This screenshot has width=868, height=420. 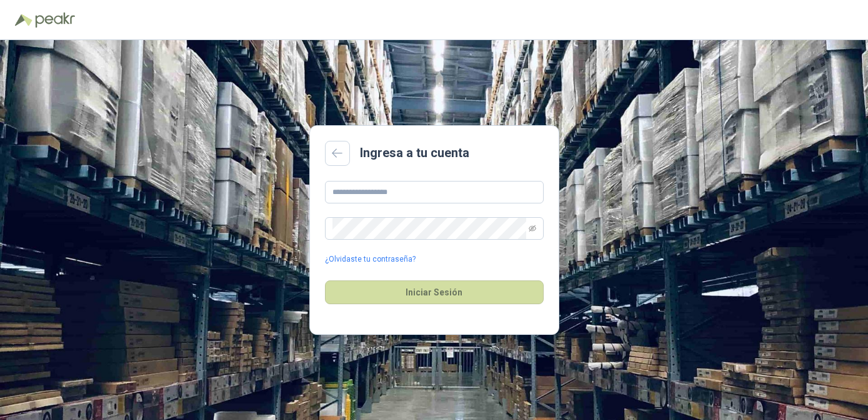 I want to click on img: Logo, so click(x=24, y=20).